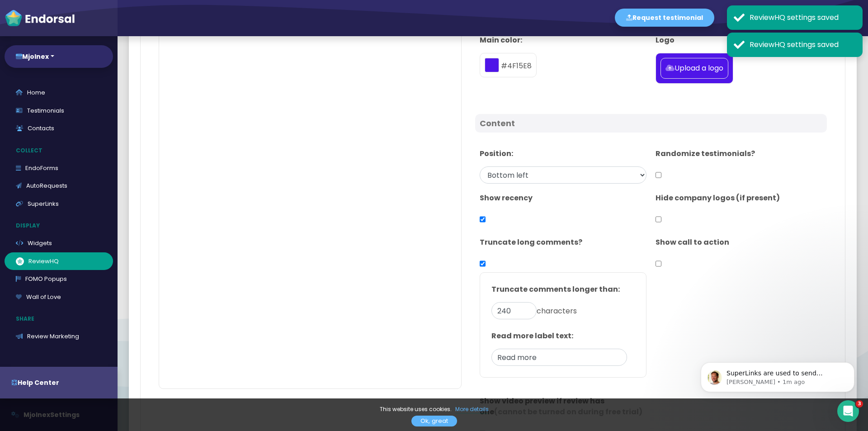 Image resolution: width=868 pixels, height=431 pixels. What do you see at coordinates (739, 154) in the screenshot?
I see `p: Randomize testimonials?` at bounding box center [739, 154].